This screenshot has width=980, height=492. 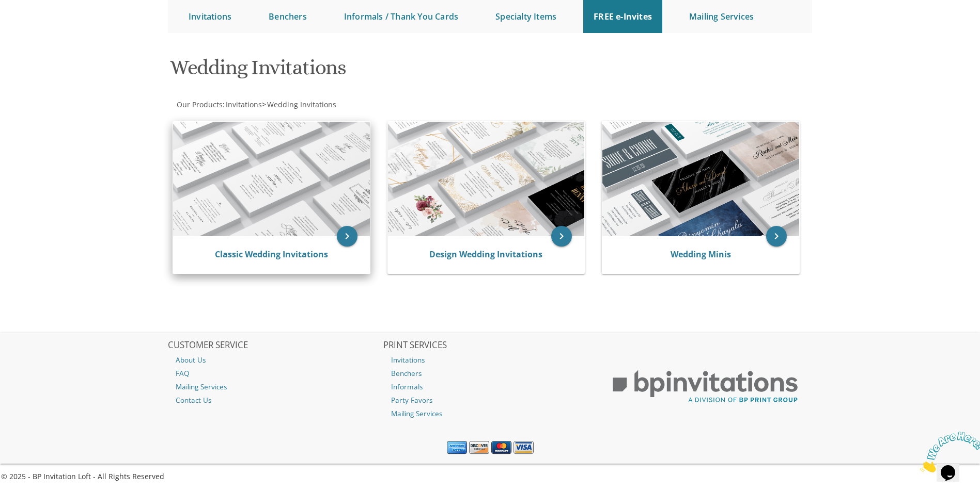 What do you see at coordinates (36, 24) in the screenshot?
I see `img: Chat attention grabber` at bounding box center [36, 24].